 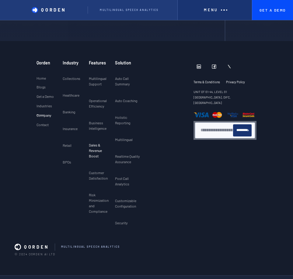 What do you see at coordinates (99, 151) in the screenshot?
I see `a: Sales & Revenue Boost` at bounding box center [99, 151].